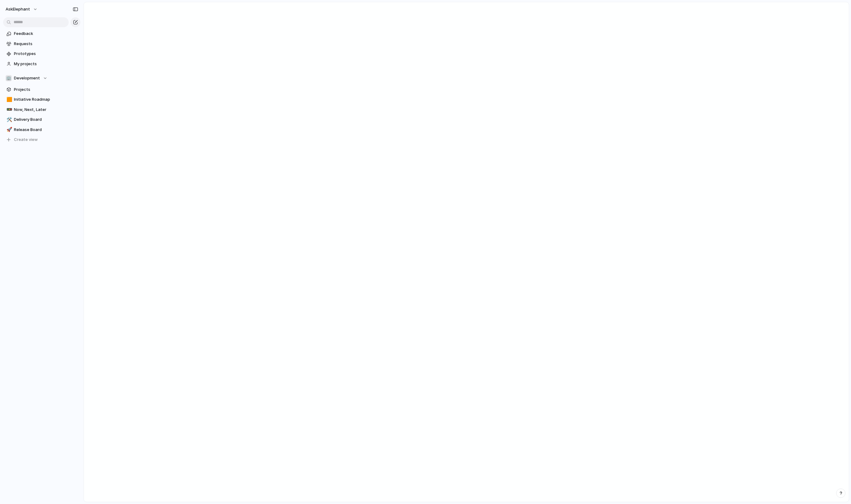  Describe the element at coordinates (42, 44) in the screenshot. I see `a: Requests` at that location.